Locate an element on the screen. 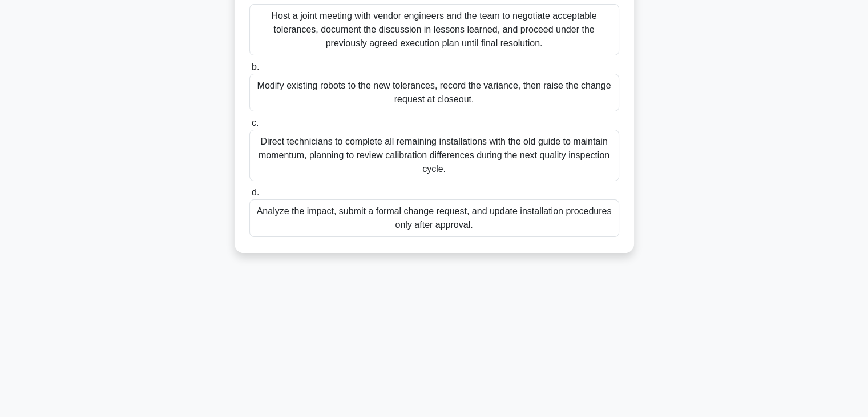  span: d. is located at coordinates (255, 192).